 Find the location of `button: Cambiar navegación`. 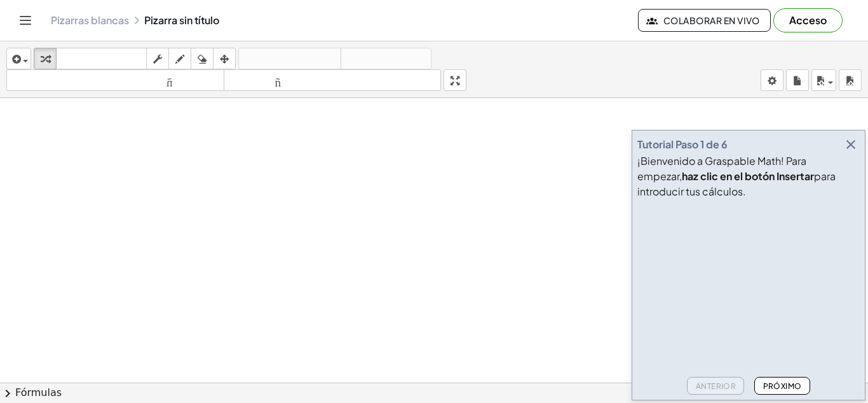

button: Cambiar navegación is located at coordinates (25, 20).